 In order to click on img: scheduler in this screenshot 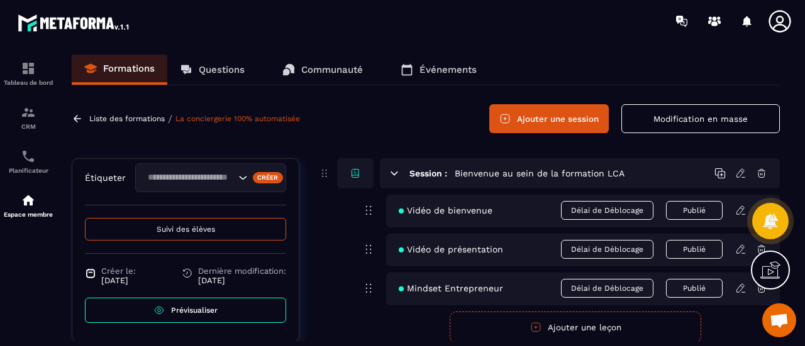, I will do `click(28, 157)`.